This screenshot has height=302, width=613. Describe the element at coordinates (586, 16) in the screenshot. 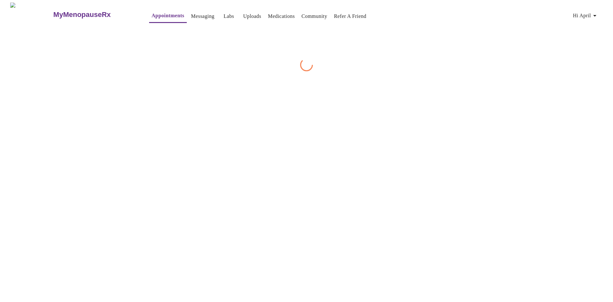

I see `span: Hi April` at that location.